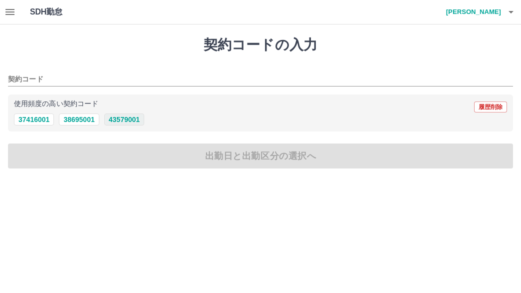 This screenshot has height=293, width=521. I want to click on h1: 契約コードの入力, so click(261, 45).